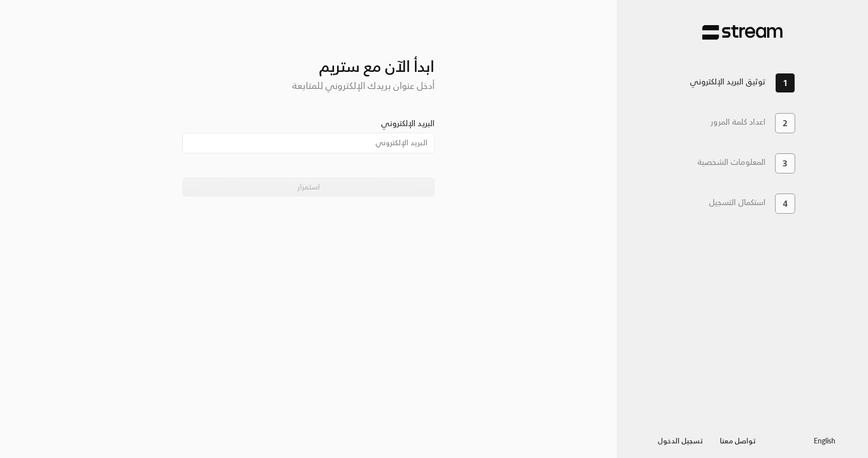  What do you see at coordinates (785, 83) in the screenshot?
I see `span: 1` at bounding box center [785, 83].